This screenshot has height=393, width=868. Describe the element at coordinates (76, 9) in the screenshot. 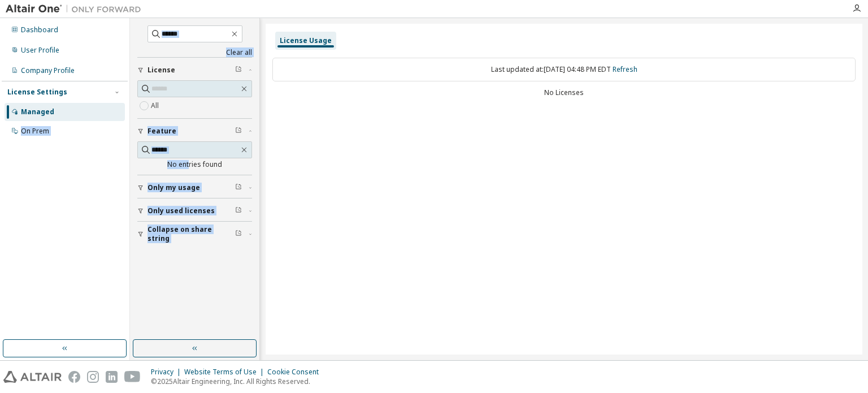

I see `img: Altair One` at that location.